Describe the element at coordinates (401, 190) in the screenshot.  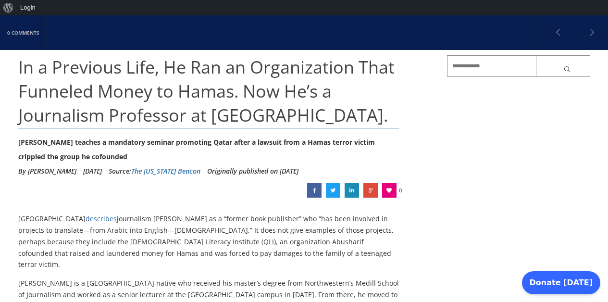
I see `span: 0` at that location.